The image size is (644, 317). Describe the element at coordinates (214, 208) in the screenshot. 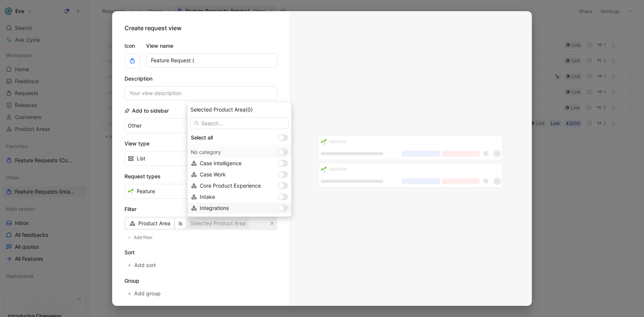

I see `span: Integrations` at that location.